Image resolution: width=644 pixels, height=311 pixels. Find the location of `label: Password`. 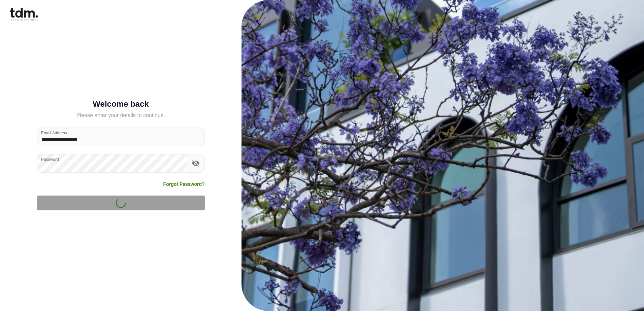

label: Password is located at coordinates (50, 159).